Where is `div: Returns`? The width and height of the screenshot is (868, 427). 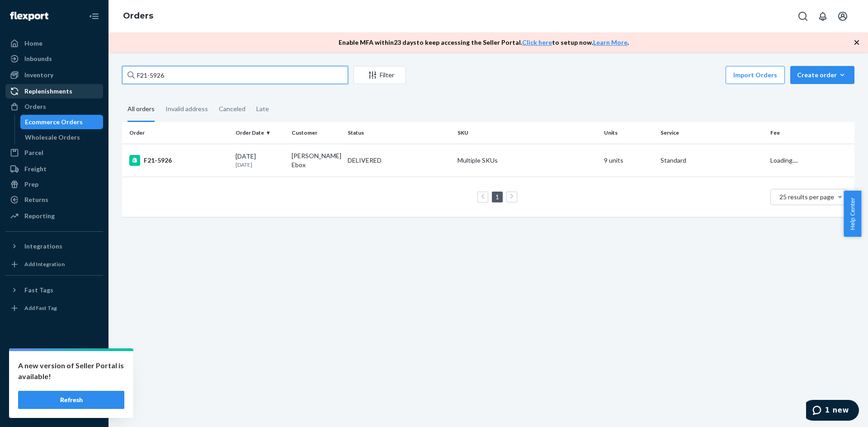 div: Returns is located at coordinates (36, 199).